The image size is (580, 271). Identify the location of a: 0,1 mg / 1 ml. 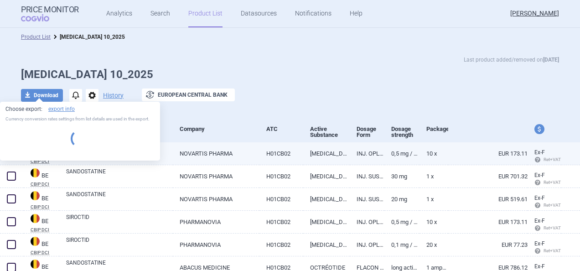
(402, 244).